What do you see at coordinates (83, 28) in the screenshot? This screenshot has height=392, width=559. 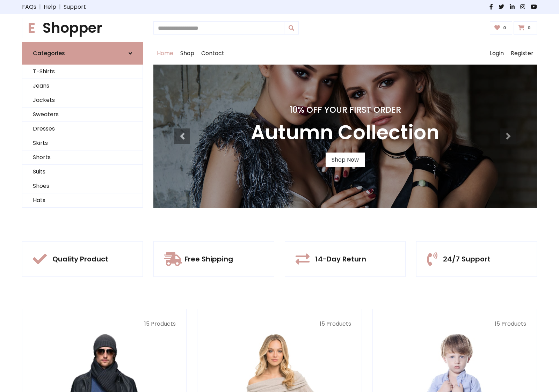 I see `a: EShopper` at bounding box center [83, 28].